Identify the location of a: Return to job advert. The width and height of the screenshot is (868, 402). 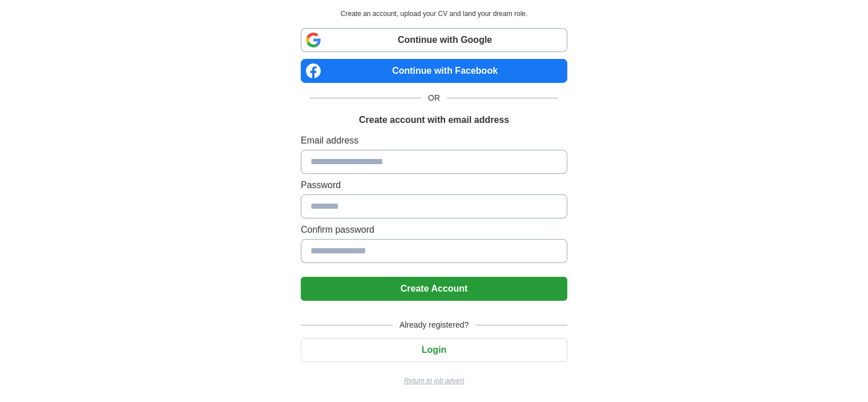
(434, 380).